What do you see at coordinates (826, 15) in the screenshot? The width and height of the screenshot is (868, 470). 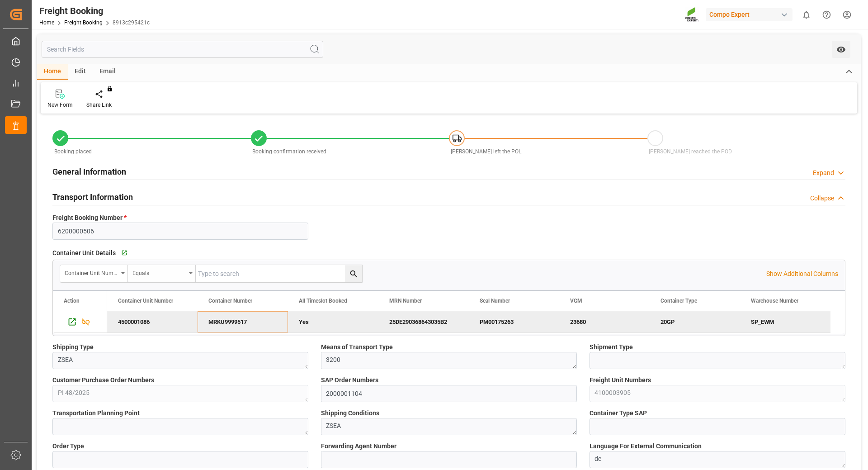 I see `button: Help Center` at bounding box center [826, 15].